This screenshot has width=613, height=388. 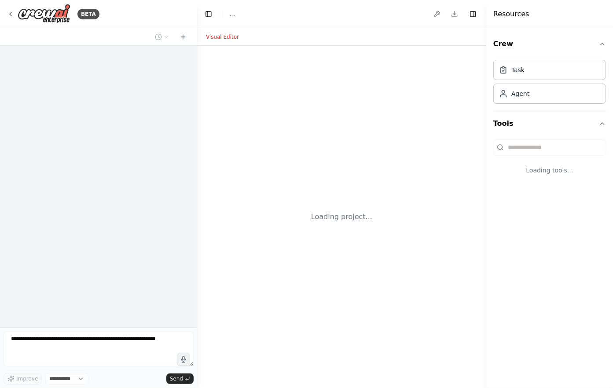 I want to click on div: Loading tools..., so click(x=550, y=170).